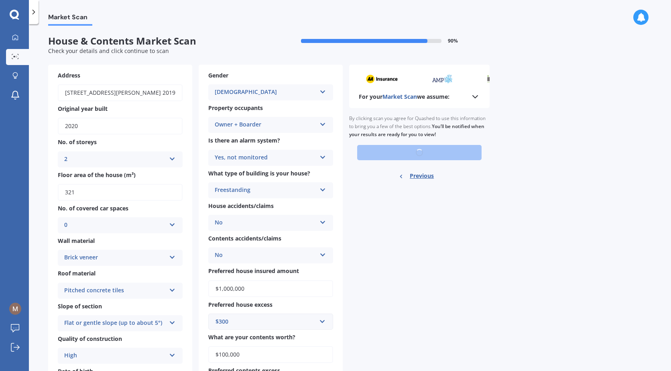 The height and width of the screenshot is (371, 671). I want to click on div: High, so click(115, 355).